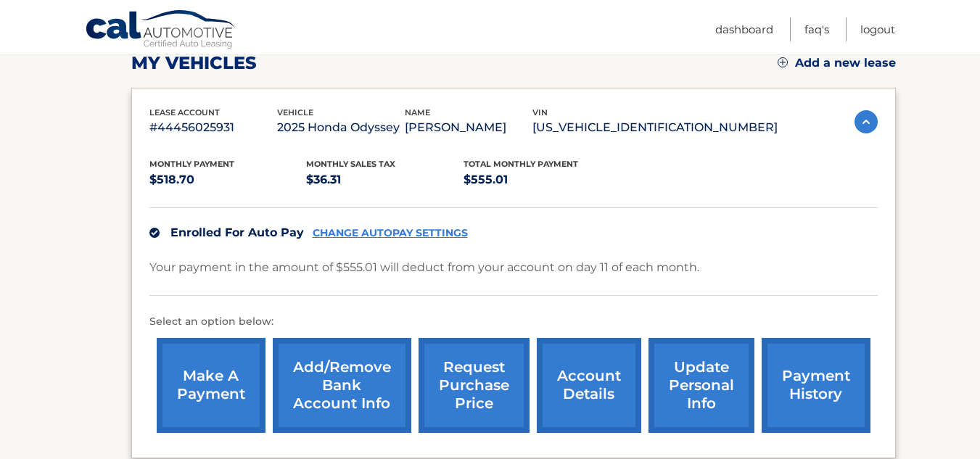 The height and width of the screenshot is (459, 980). Describe the element at coordinates (390, 232) in the screenshot. I see `a: CHANGE AUTOPAY SETTINGS` at that location.